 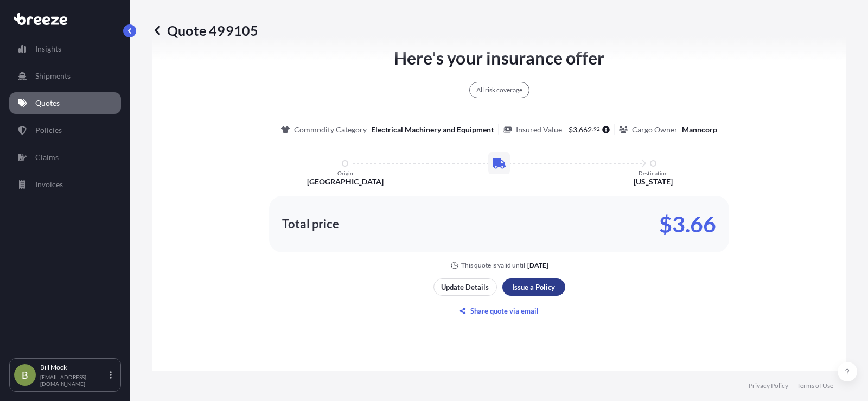 What do you see at coordinates (74, 367) in the screenshot?
I see `p: Bill Mock` at bounding box center [74, 367].